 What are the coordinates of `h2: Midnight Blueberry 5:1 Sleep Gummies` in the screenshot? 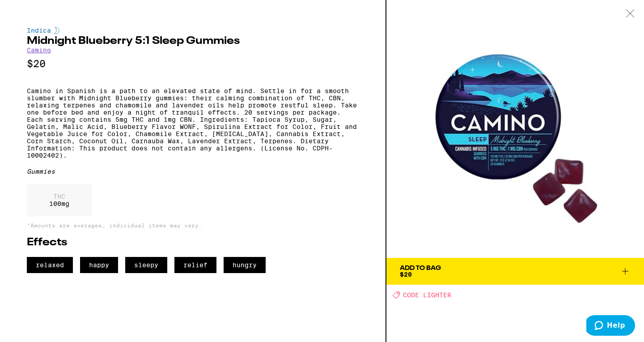 It's located at (193, 41).